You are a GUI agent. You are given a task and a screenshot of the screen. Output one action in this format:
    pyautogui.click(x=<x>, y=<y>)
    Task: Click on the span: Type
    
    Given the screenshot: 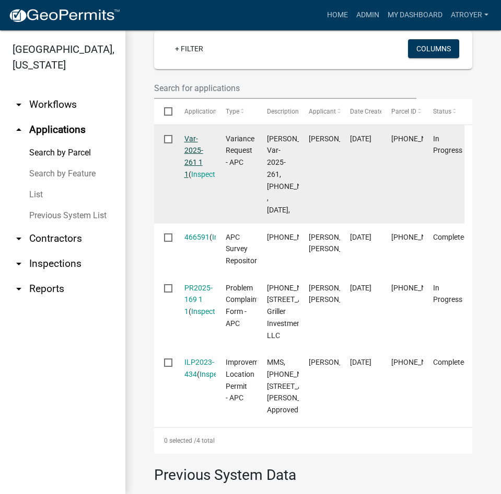 What is the action you would take?
    pyautogui.click(x=233, y=111)
    